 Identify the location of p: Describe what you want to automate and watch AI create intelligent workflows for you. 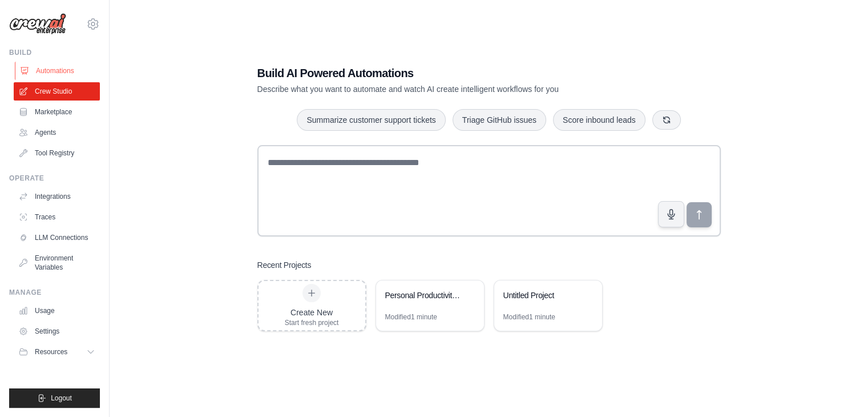
(449, 89).